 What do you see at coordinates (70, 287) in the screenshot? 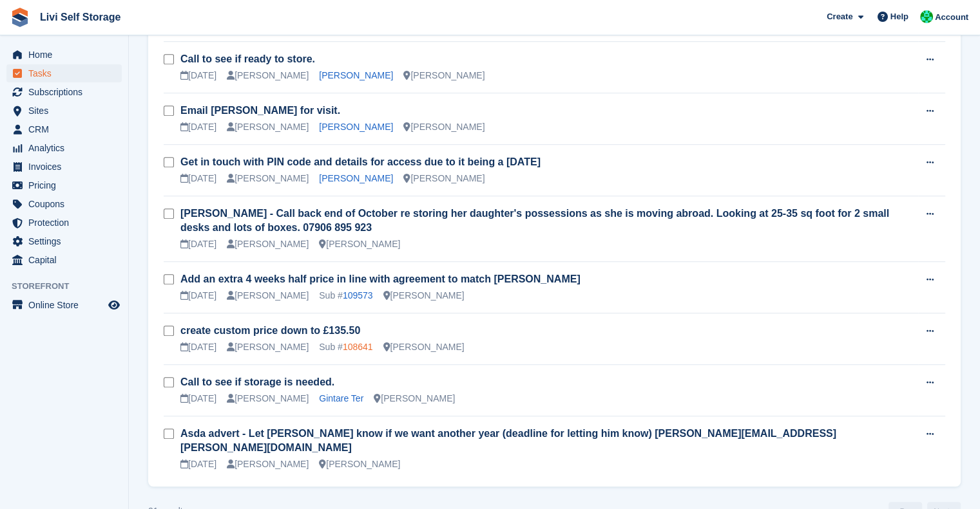
I see `span: Storefront` at bounding box center [70, 287].